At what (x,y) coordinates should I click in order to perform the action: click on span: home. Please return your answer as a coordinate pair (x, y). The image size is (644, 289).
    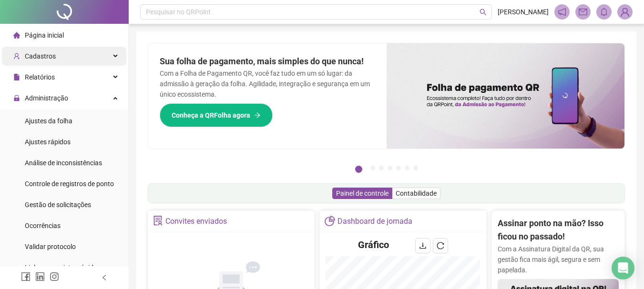
    Looking at the image, I should click on (17, 35).